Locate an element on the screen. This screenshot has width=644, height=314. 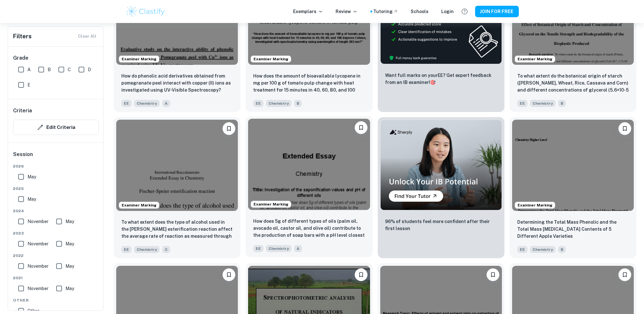
a: Examiner MarkingPlease log in to bookmark exemplarsDetermining the Total Mass Phenolic and the To... is located at coordinates (573, 188).